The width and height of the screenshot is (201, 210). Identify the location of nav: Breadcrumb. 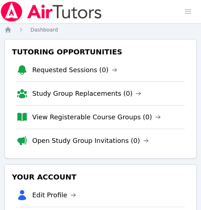
(100, 30).